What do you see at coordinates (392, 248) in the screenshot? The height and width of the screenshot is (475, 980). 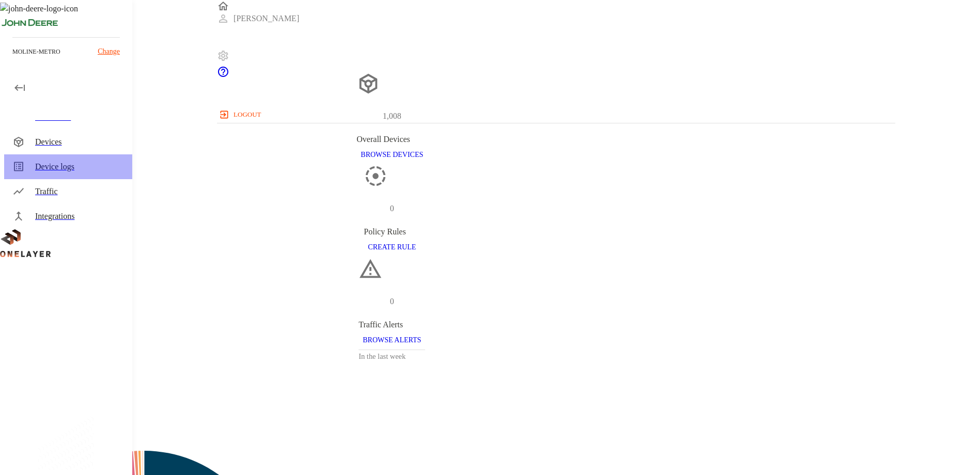 I see `button: CREATE RULE` at bounding box center [392, 248].